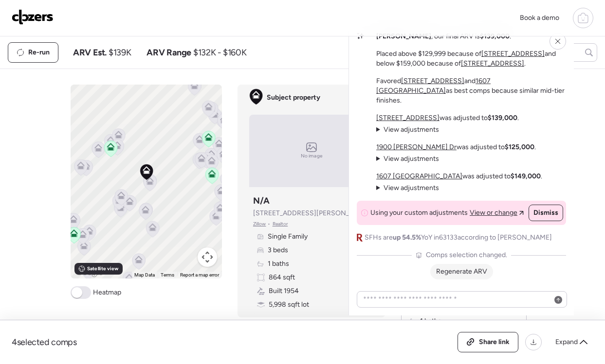  Describe the element at coordinates (169, 53) in the screenshot. I see `span: ARV Range` at that location.